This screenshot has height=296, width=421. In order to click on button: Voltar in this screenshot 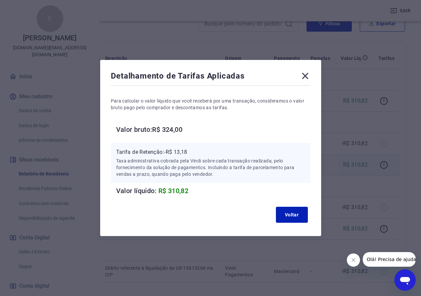, I will do `click(292, 214)`.